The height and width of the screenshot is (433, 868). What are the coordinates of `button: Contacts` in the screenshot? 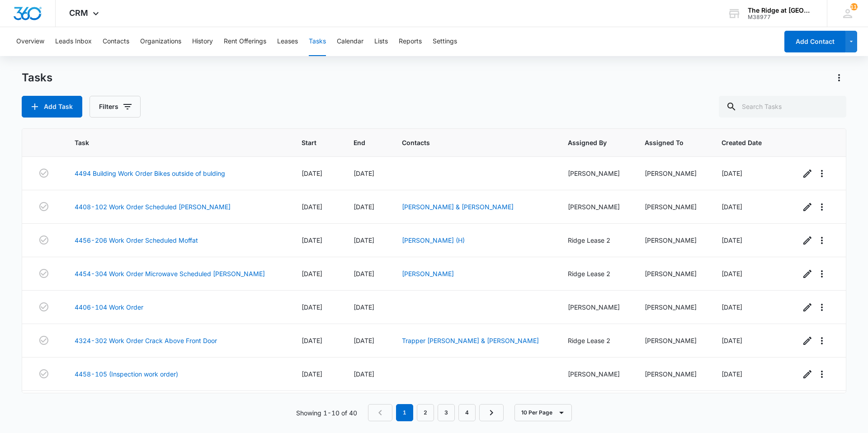 It's located at (115, 41).